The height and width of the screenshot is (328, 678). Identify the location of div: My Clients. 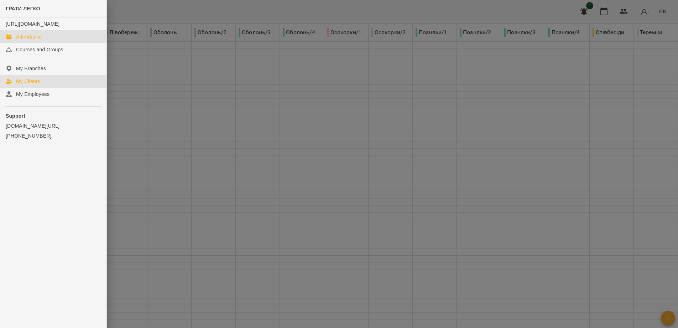
(28, 81).